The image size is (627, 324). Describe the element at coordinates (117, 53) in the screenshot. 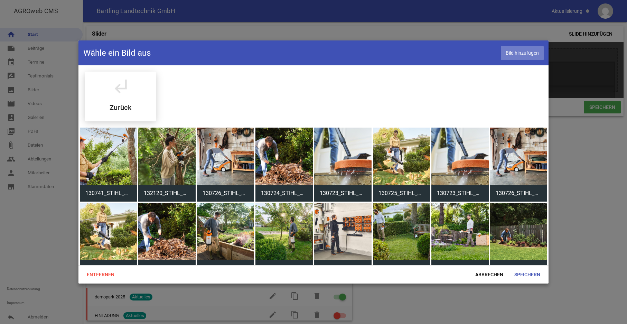

I see `h4: Wähle ein Bild aus` at that location.